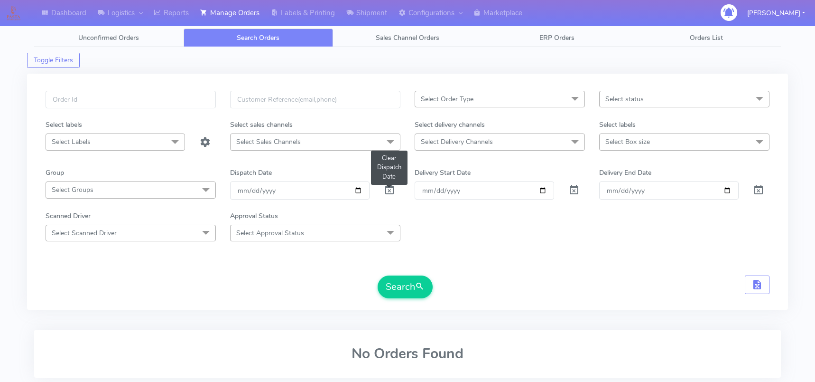  Describe the element at coordinates (450, 124) in the screenshot. I see `label: Select delivery channels` at that location.